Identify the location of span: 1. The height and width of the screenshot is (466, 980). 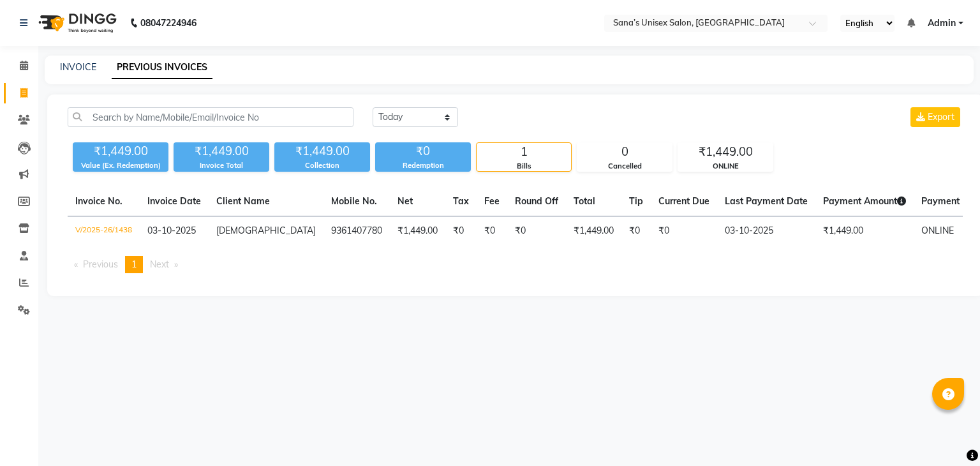
(134, 264).